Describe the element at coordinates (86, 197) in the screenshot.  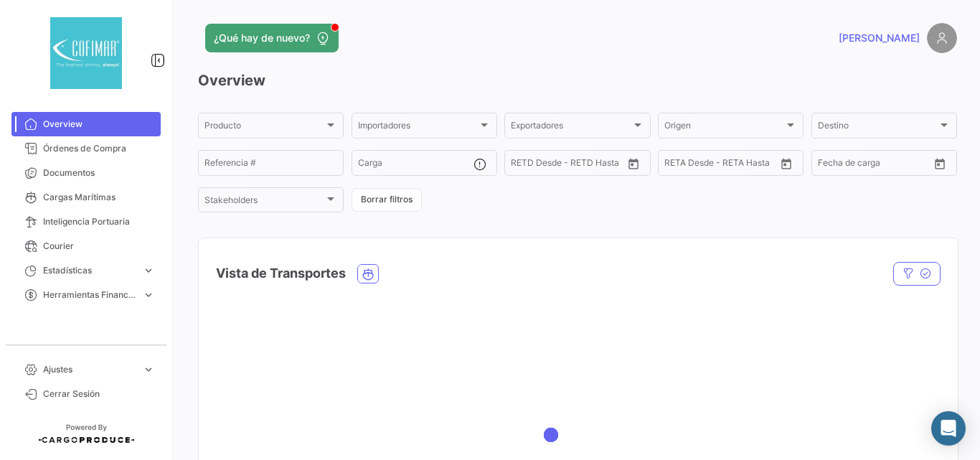
I see `a: Cargas Marítimas` at that location.